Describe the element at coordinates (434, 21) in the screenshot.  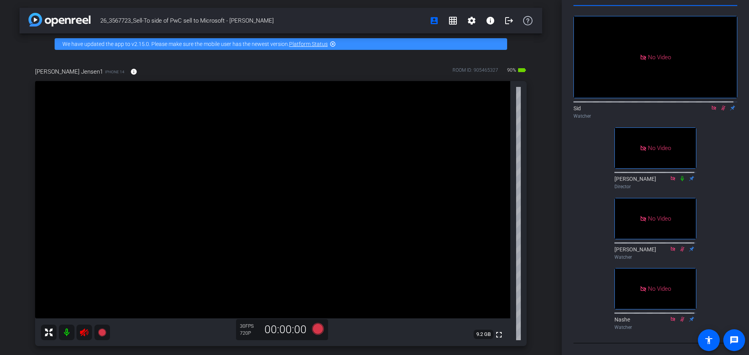
I see `mat-icon: account_box` at that location.